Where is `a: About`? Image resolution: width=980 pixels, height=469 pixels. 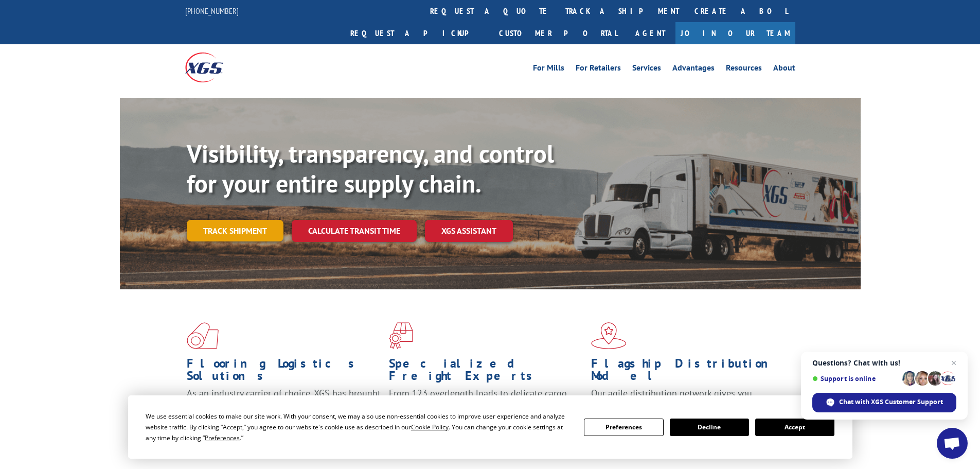
a: About is located at coordinates (784, 69).